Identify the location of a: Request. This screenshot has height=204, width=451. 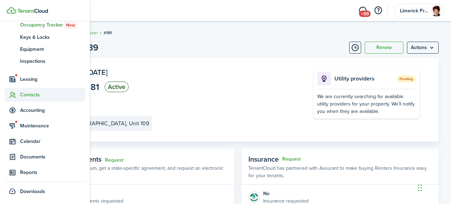
(114, 160).